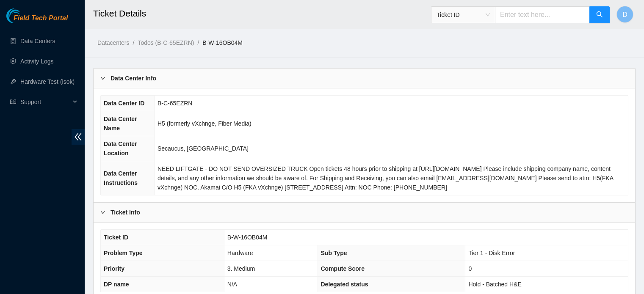 This screenshot has width=644, height=294. I want to click on span: Priority, so click(114, 268).